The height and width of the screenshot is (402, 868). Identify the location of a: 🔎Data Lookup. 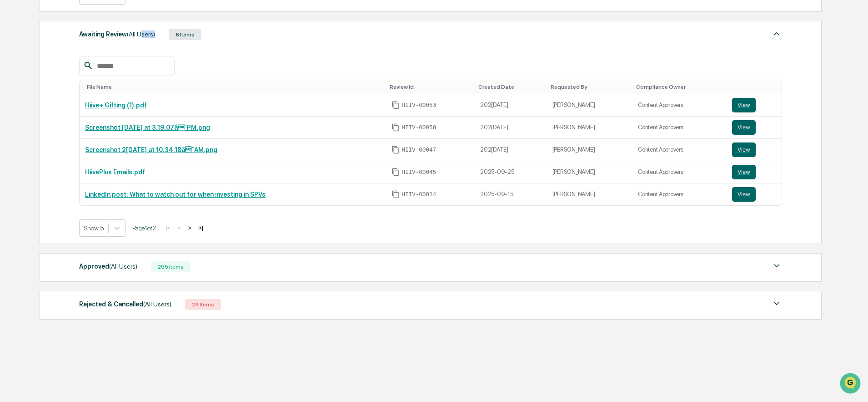
(33, 137).